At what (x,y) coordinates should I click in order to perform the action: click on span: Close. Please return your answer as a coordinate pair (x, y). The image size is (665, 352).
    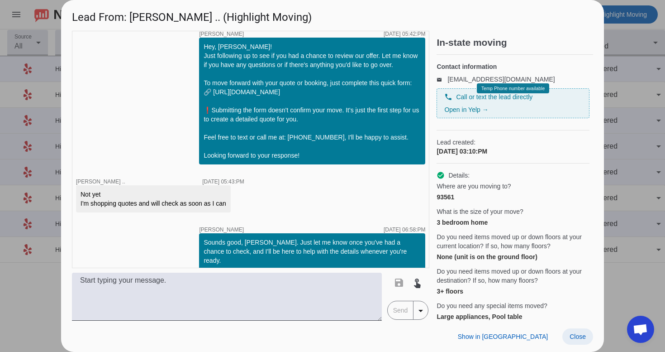
    Looking at the image, I should click on (578, 336).